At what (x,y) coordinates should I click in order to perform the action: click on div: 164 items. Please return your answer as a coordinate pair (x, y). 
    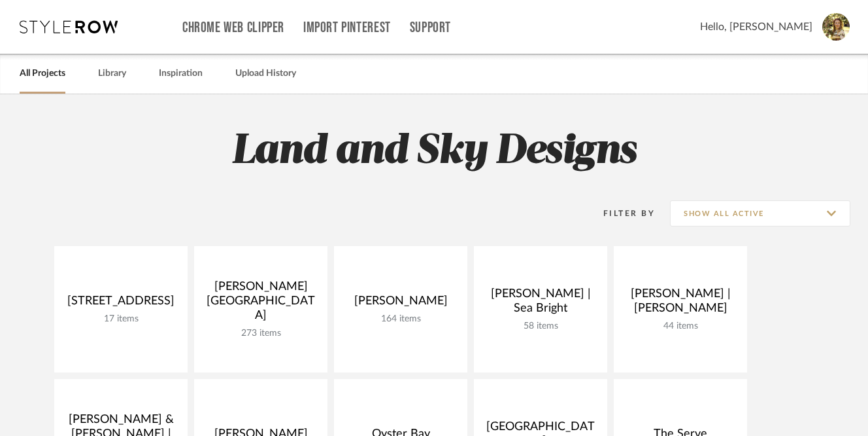
    Looking at the image, I should click on (400, 319).